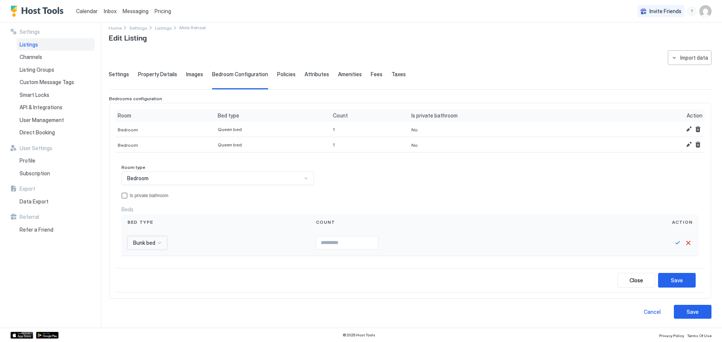 The image size is (722, 342). I want to click on span: Data Export, so click(34, 202).